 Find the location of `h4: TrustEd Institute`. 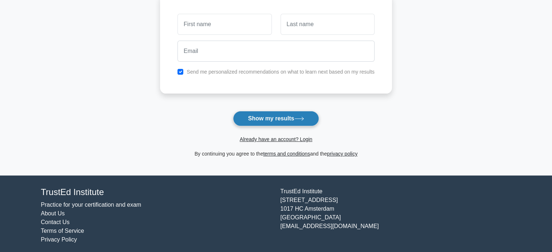

h4: TrustEd Institute is located at coordinates (156, 192).